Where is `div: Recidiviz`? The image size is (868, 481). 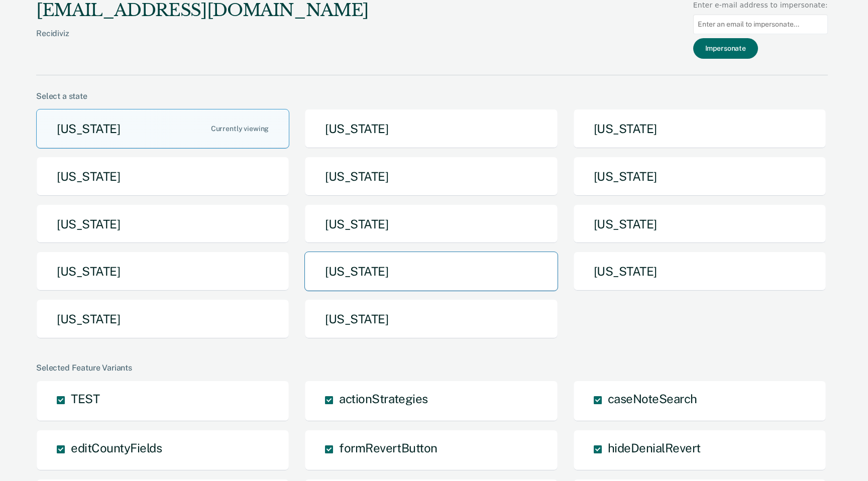
div: Recidiviz is located at coordinates (202, 41).